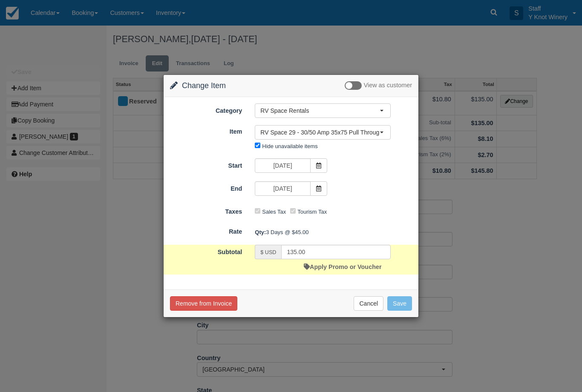  I want to click on button: RV Space 29 - 30/50 Amp 35x75 Pull Through, so click(323, 133).